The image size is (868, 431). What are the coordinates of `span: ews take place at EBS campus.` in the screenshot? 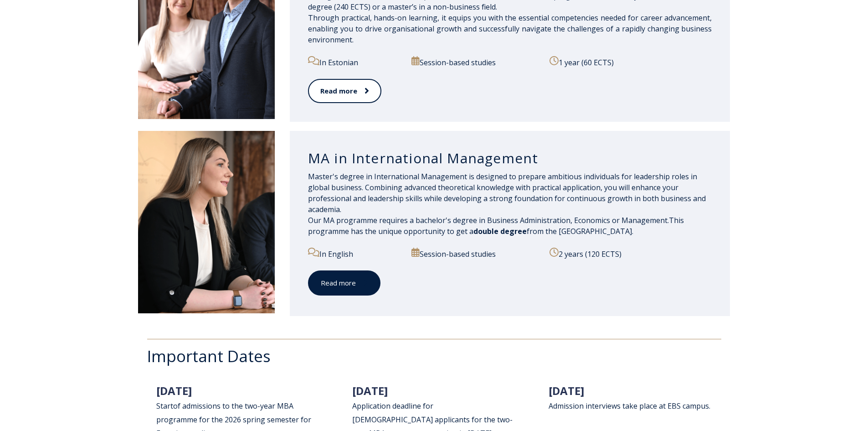 It's located at (659, 406).